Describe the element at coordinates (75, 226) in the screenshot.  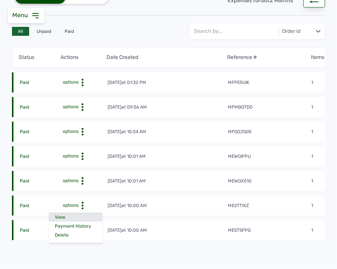
I see `div: Payment History` at that location.